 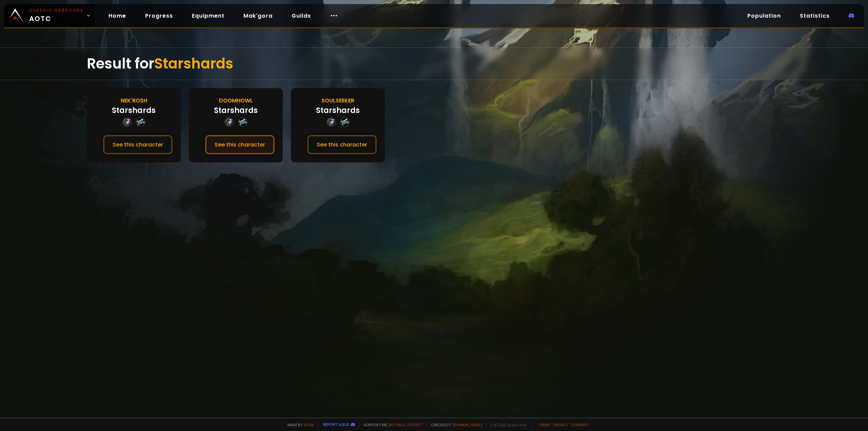 What do you see at coordinates (299, 424) in the screenshot?
I see `span: Made by` at bounding box center [299, 424].